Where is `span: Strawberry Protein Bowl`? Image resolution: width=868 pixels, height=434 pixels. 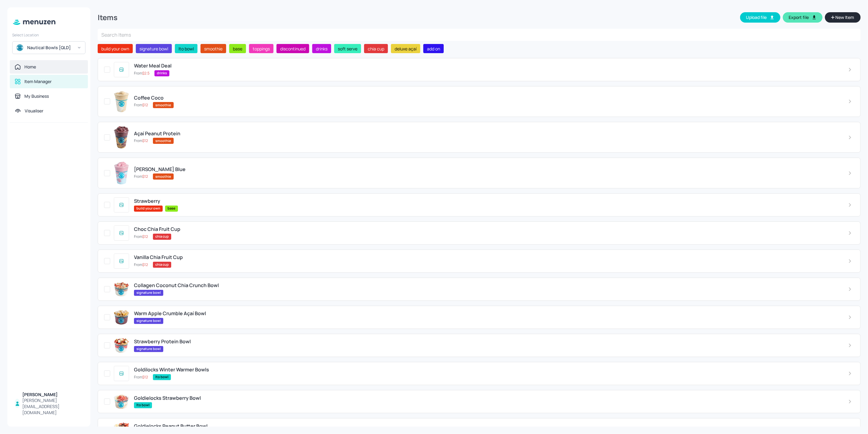 span: Strawberry Protein Bowl is located at coordinates (163, 342).